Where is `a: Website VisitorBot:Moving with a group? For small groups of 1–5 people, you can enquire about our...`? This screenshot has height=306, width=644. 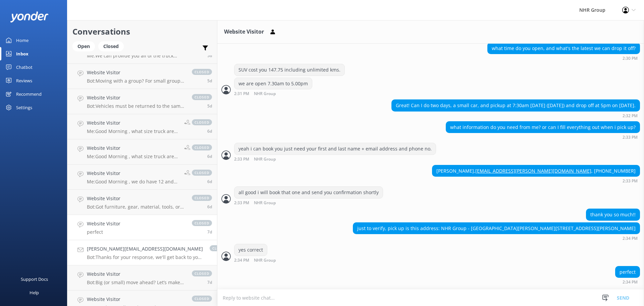
a: Website VisitorBot:Moving with a group? For small groups of 1–5 people, you can enquire about our... is located at coordinates (142, 76).